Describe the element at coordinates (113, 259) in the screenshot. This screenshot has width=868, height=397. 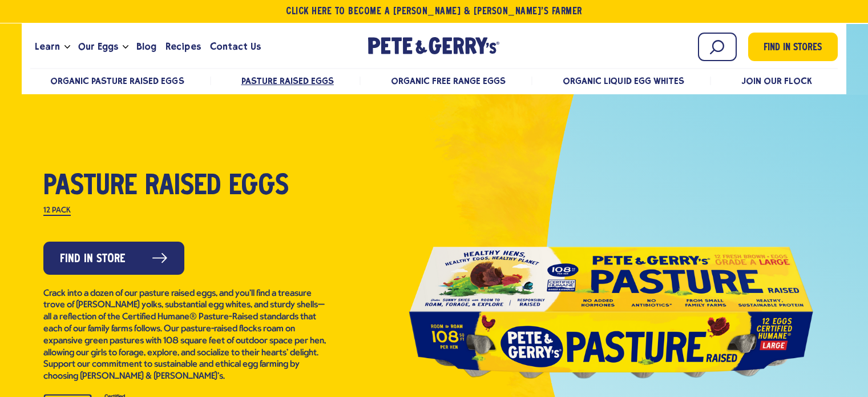
I see `a: Find in Store` at that location.